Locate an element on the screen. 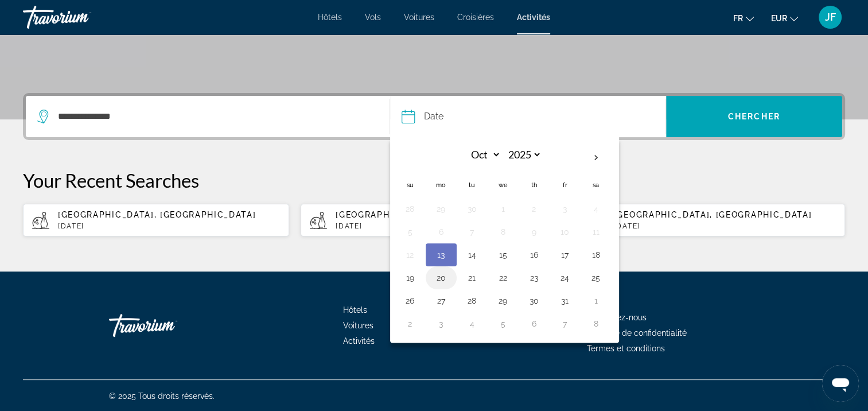 The width and height of the screenshot is (868, 411). select: Select month is located at coordinates (482, 155).